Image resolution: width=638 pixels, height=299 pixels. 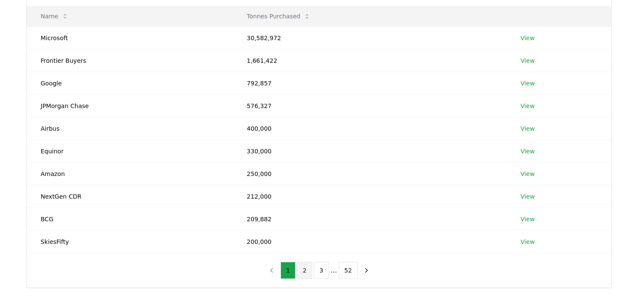 What do you see at coordinates (130, 60) in the screenshot?
I see `td: Frontier Buyers` at bounding box center [130, 60].